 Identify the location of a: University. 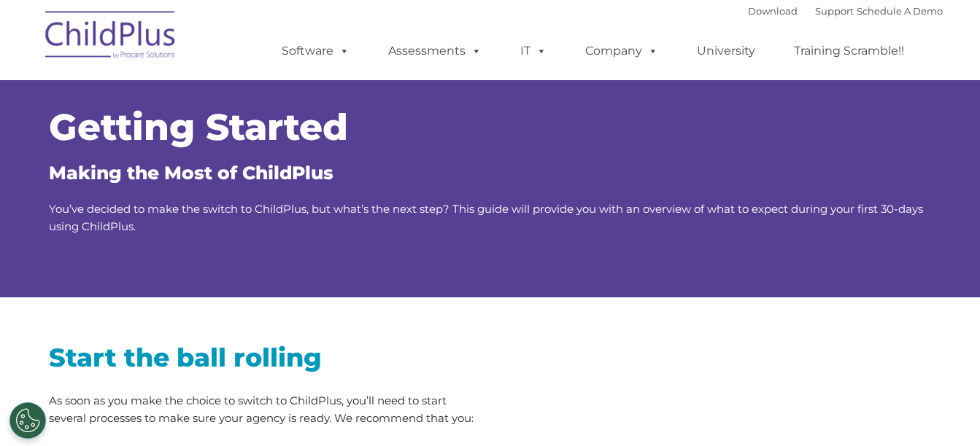
(727, 51).